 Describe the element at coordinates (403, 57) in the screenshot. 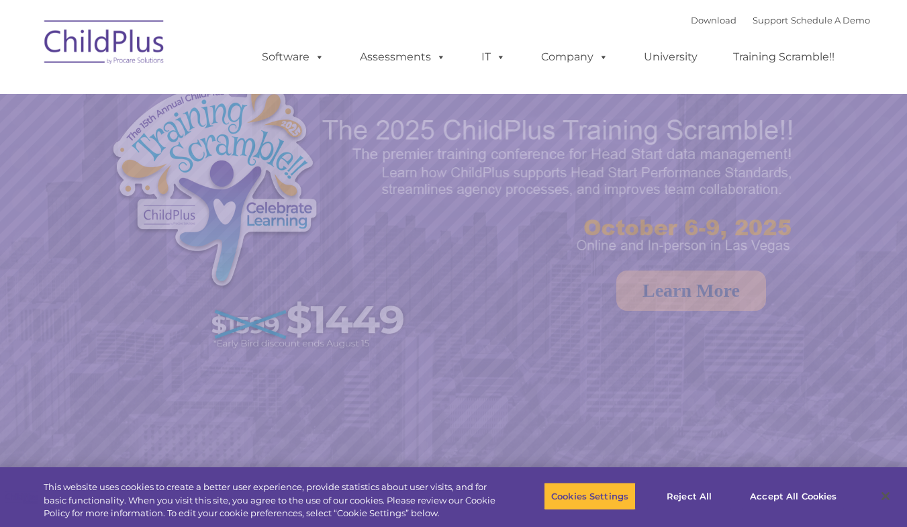

I see `a: Assessments` at that location.